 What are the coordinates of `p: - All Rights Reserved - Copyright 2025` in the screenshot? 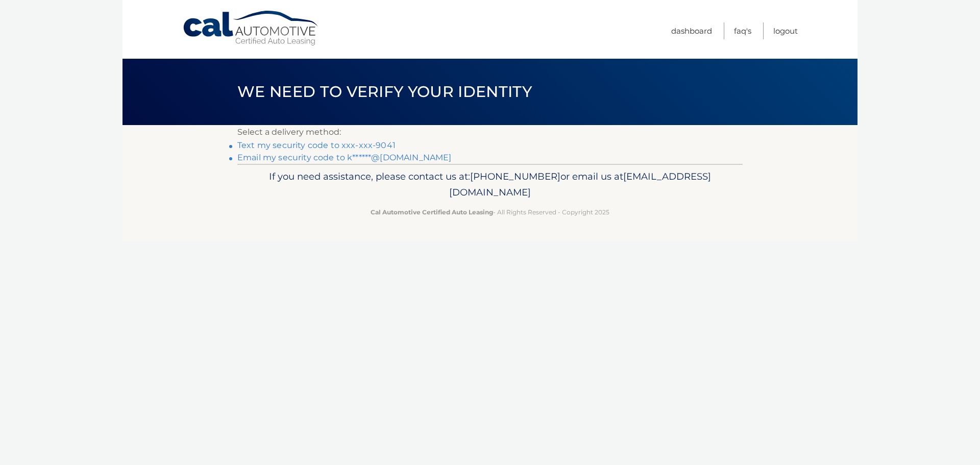 It's located at (490, 212).